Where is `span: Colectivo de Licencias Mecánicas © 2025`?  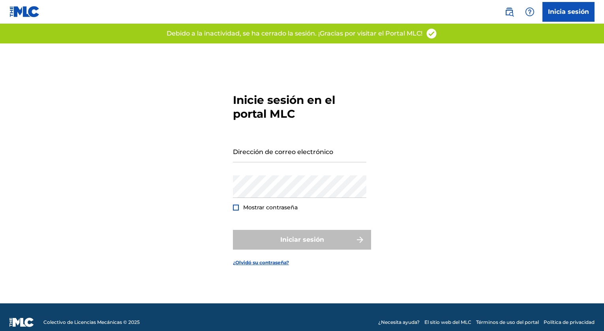 span: Colectivo de Licencias Mecánicas © 2025 is located at coordinates (92, 322).